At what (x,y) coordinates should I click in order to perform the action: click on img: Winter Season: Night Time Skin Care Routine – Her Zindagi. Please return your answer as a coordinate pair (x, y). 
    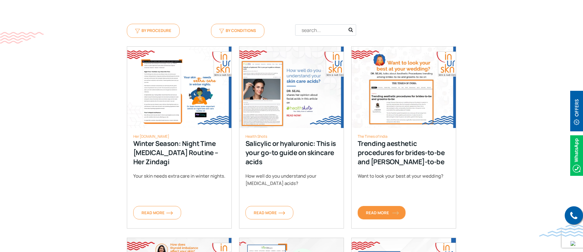
    Looking at the image, I should click on (179, 87).